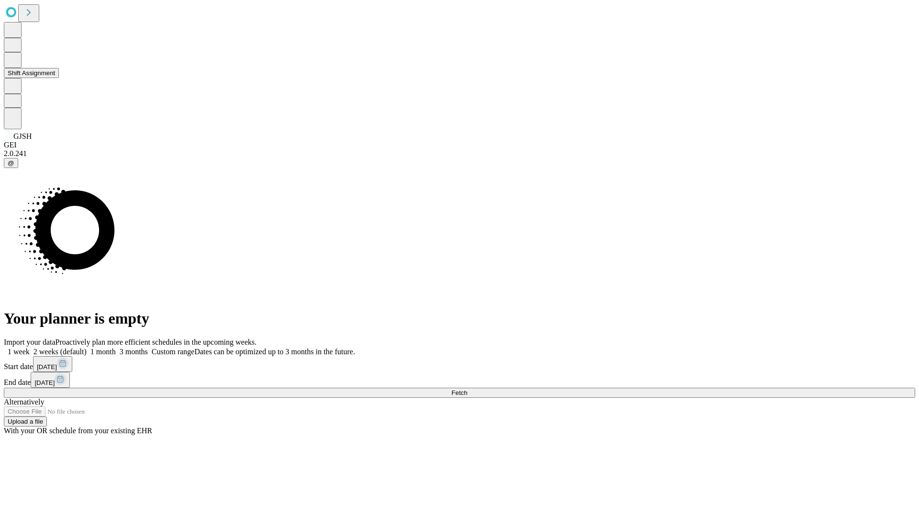 This screenshot has width=919, height=517. I want to click on span: Custom range, so click(173, 351).